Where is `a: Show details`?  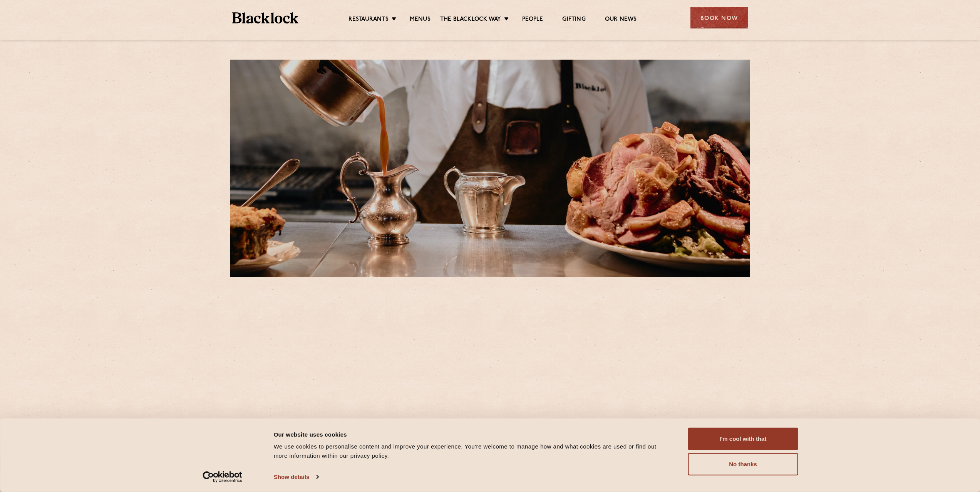 a: Show details is located at coordinates (296, 477).